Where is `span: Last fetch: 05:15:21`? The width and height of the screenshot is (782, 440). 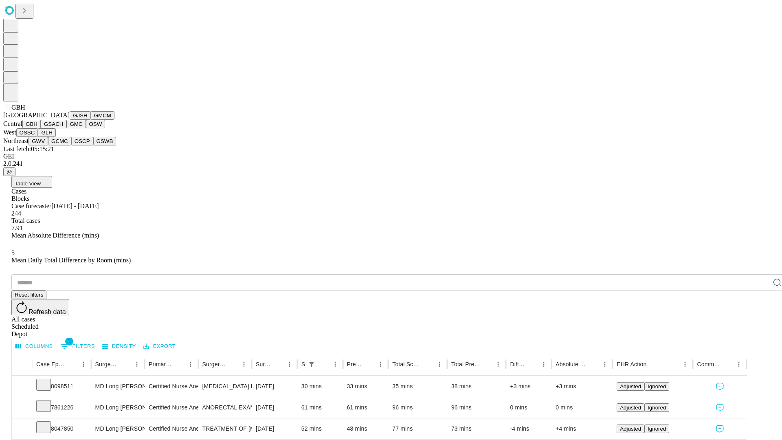 span: Last fetch: 05:15:21 is located at coordinates (29, 149).